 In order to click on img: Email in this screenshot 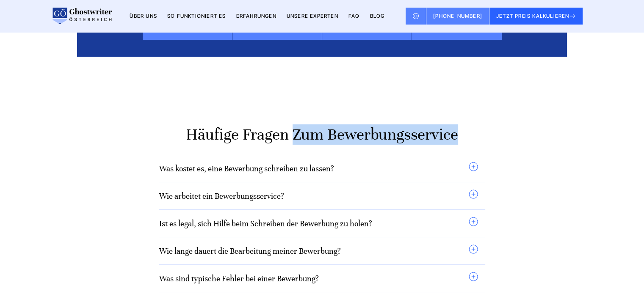, I will do `click(416, 16)`.